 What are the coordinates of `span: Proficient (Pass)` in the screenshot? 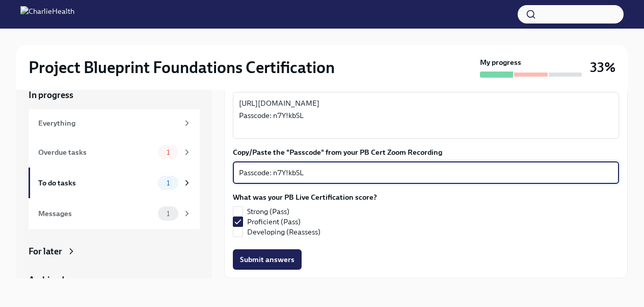 It's located at (274, 221).